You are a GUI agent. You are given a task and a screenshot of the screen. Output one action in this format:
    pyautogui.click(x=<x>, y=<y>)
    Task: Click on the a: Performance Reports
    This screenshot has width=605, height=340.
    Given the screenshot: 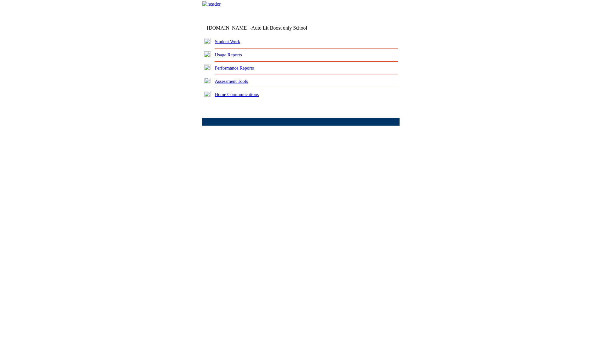 What is the action you would take?
    pyautogui.click(x=234, y=68)
    